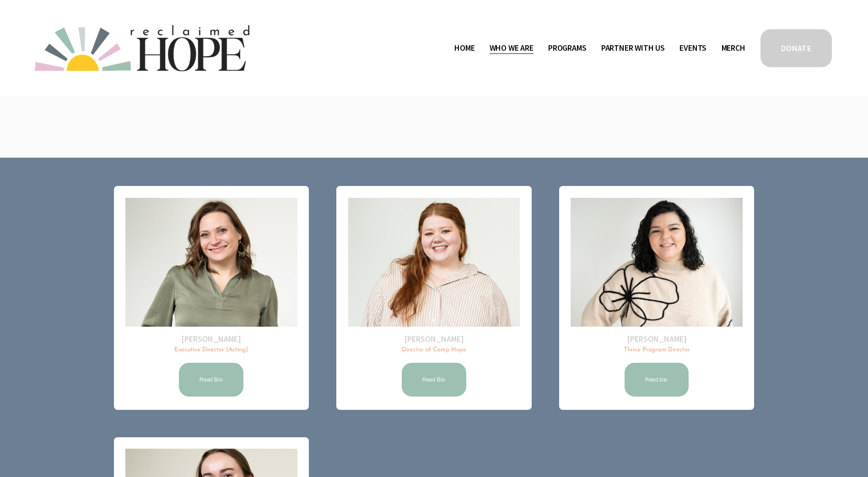 The height and width of the screenshot is (477, 868). Describe the element at coordinates (657, 380) in the screenshot. I see `a: Read bio` at that location.